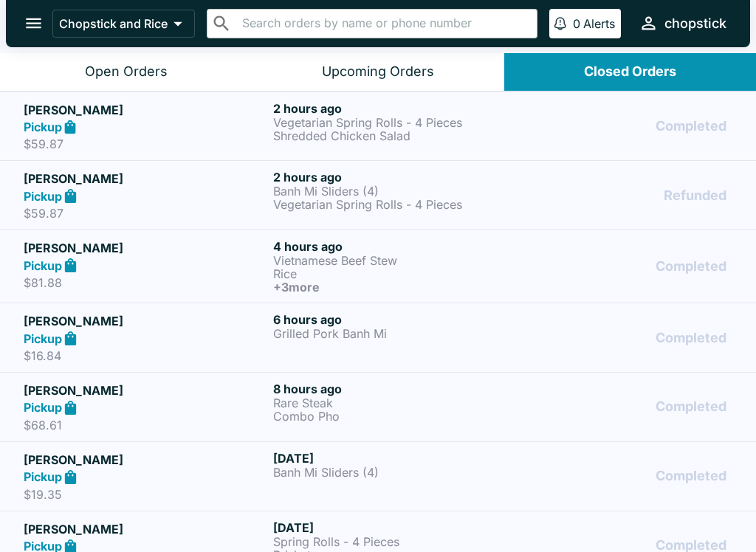 The height and width of the screenshot is (552, 756). What do you see at coordinates (395, 389) in the screenshot?
I see `h6: 8 hours ago` at bounding box center [395, 389].